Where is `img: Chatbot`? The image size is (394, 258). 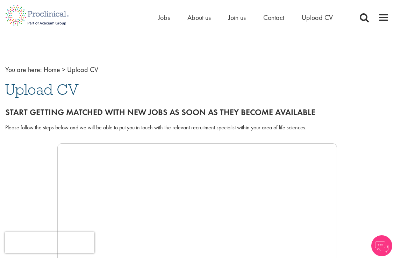
img: Chatbot is located at coordinates (382, 246).